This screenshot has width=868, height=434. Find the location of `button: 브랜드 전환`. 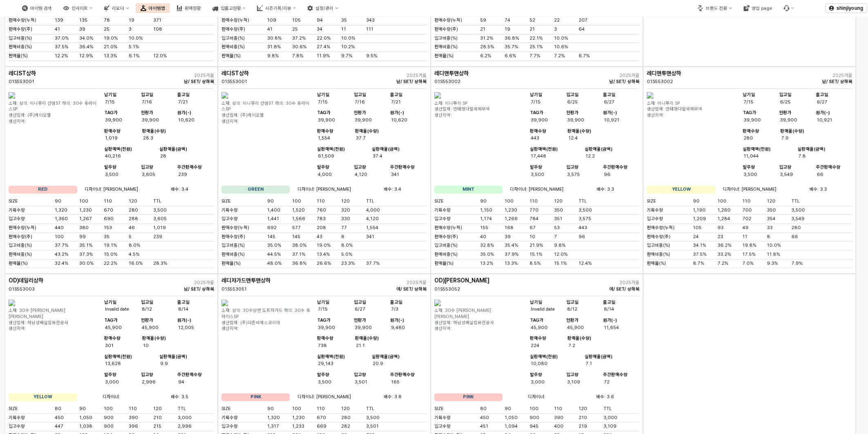

button: 브랜드 전환 is located at coordinates (715, 8).